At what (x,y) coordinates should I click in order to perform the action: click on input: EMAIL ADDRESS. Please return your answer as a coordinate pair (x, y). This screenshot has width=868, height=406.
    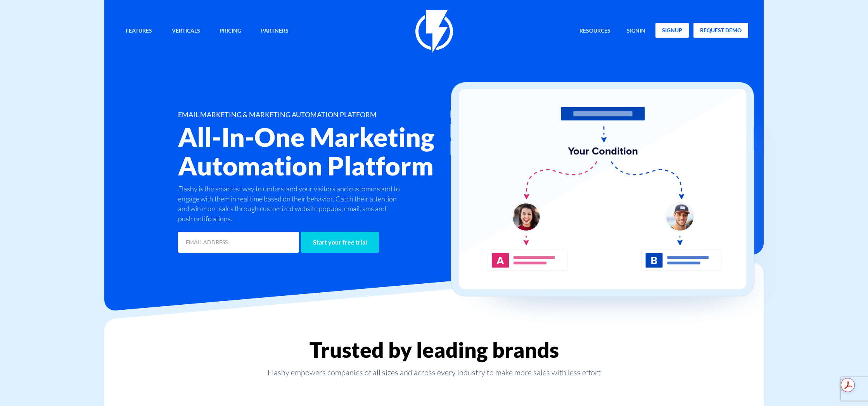
    Looking at the image, I should click on (238, 242).